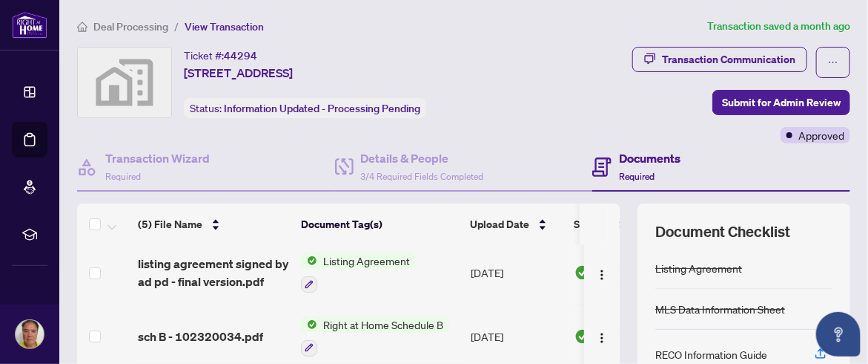  Describe the element at coordinates (822, 135) in the screenshot. I see `span: Approved` at that location.